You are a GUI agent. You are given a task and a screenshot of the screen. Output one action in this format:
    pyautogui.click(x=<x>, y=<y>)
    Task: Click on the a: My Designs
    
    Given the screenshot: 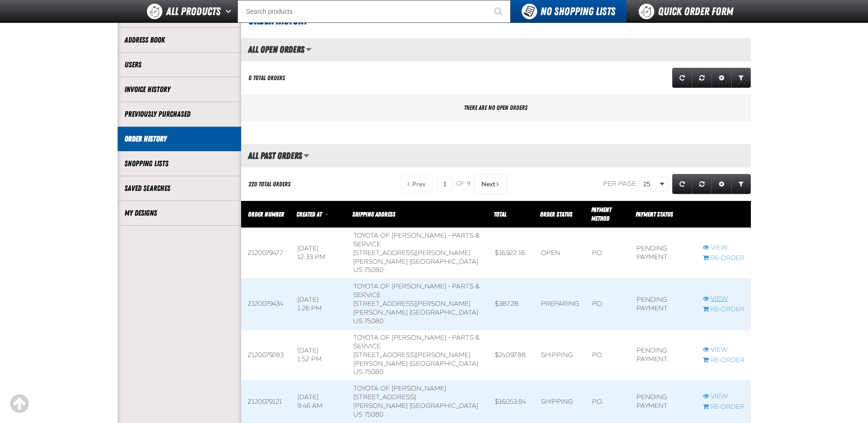 What is the action you would take?
    pyautogui.click(x=179, y=213)
    